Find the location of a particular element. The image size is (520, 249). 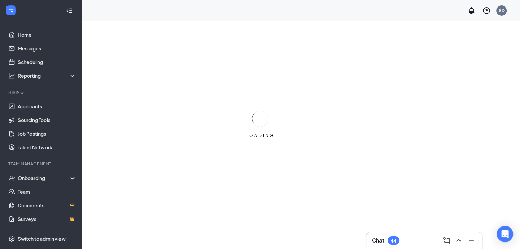

svg: Analysis is located at coordinates (12, 76).